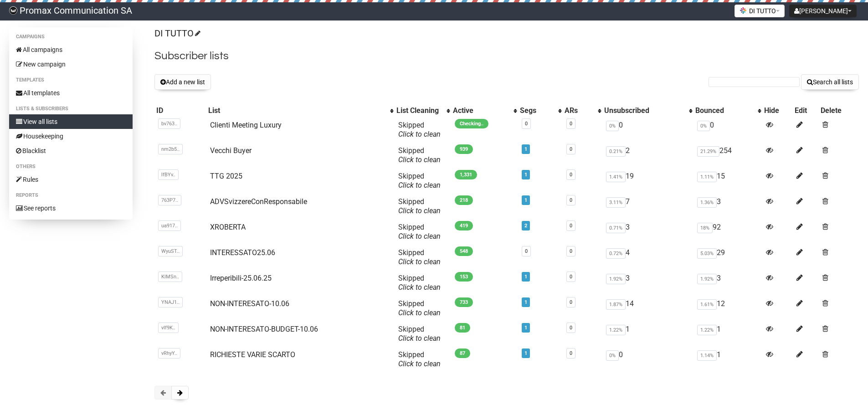  What do you see at coordinates (537, 111) in the screenshot?
I see `div: Segs` at bounding box center [537, 111].